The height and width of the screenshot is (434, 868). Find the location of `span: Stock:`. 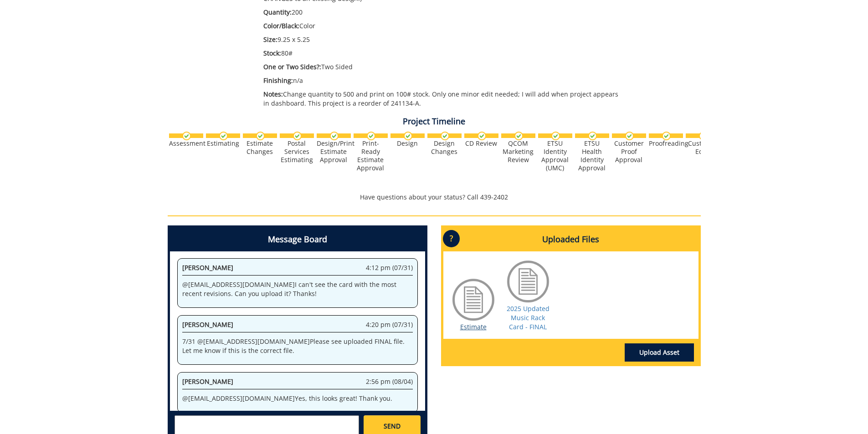

span: Stock: is located at coordinates (272, 53).